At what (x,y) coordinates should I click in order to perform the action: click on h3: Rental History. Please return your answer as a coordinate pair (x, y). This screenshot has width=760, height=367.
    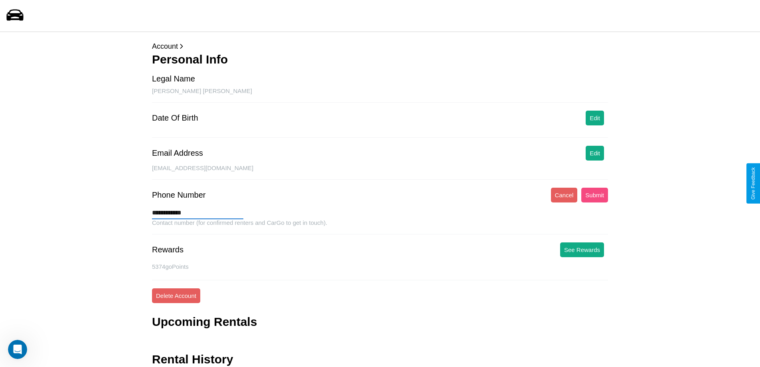
    Looking at the image, I should click on (192, 359).